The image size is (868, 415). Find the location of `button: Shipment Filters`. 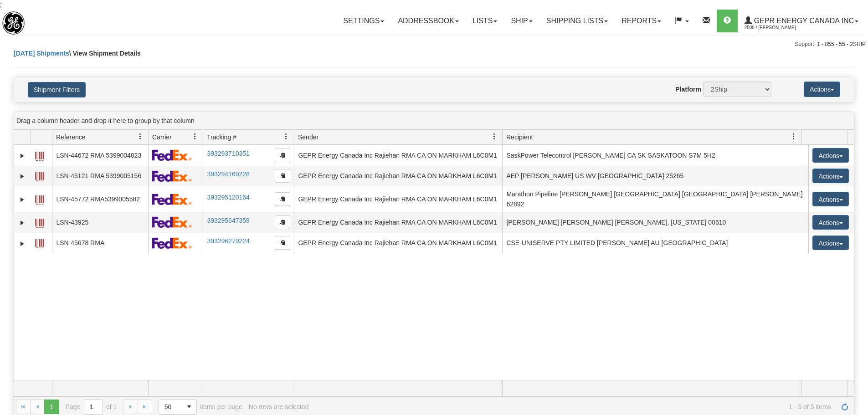

button: Shipment Filters is located at coordinates (57, 89).